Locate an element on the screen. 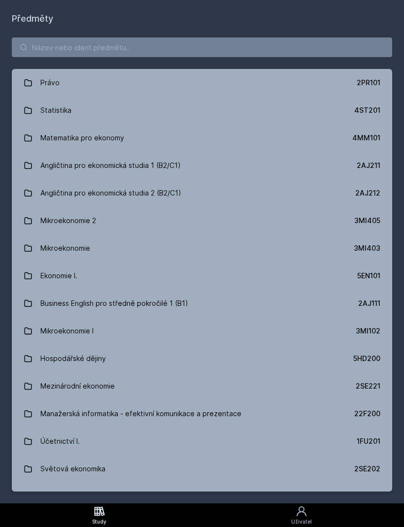 The height and width of the screenshot is (527, 404). div: Účetnictví I. is located at coordinates (60, 442).